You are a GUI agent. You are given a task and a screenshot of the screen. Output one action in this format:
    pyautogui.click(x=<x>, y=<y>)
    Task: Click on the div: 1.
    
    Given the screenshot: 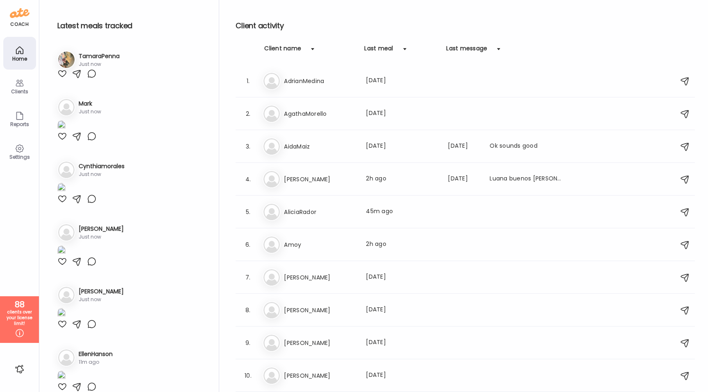 What is the action you would take?
    pyautogui.click(x=248, y=81)
    